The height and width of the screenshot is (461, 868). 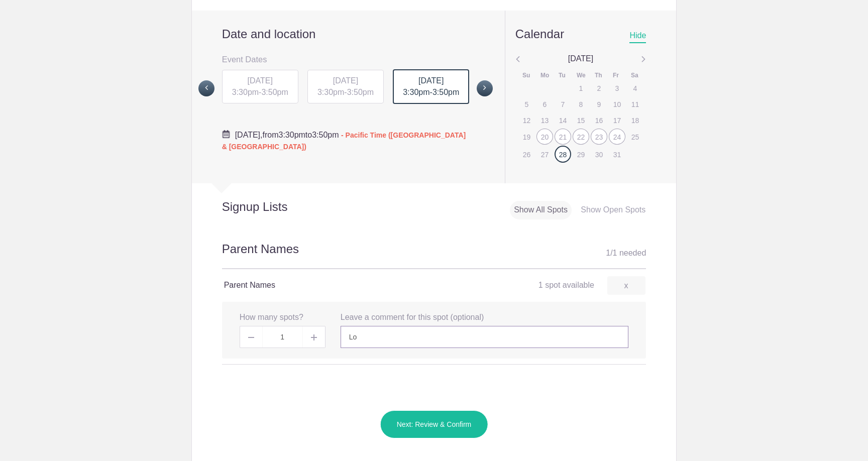 What do you see at coordinates (635, 104) in the screenshot?
I see `div: 11` at bounding box center [635, 104].